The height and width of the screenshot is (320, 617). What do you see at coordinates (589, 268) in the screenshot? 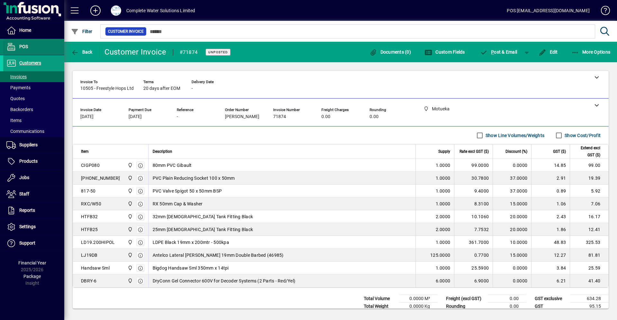
I see `td: 25.59` at bounding box center [589, 268].